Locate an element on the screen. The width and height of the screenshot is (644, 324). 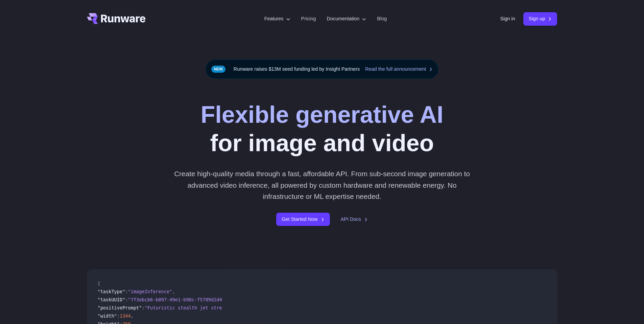
a: Sign up is located at coordinates (540, 18).